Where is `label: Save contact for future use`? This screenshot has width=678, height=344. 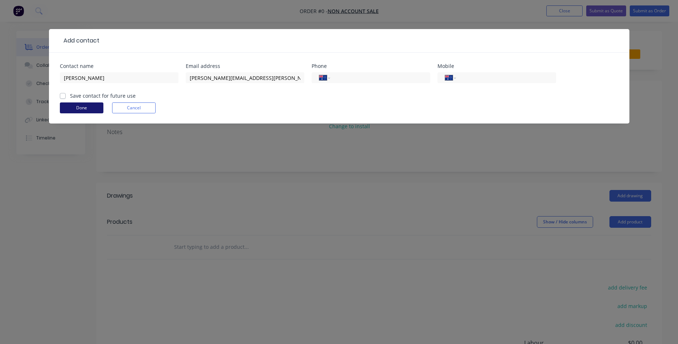
label: Save contact for future use is located at coordinates (103, 95).